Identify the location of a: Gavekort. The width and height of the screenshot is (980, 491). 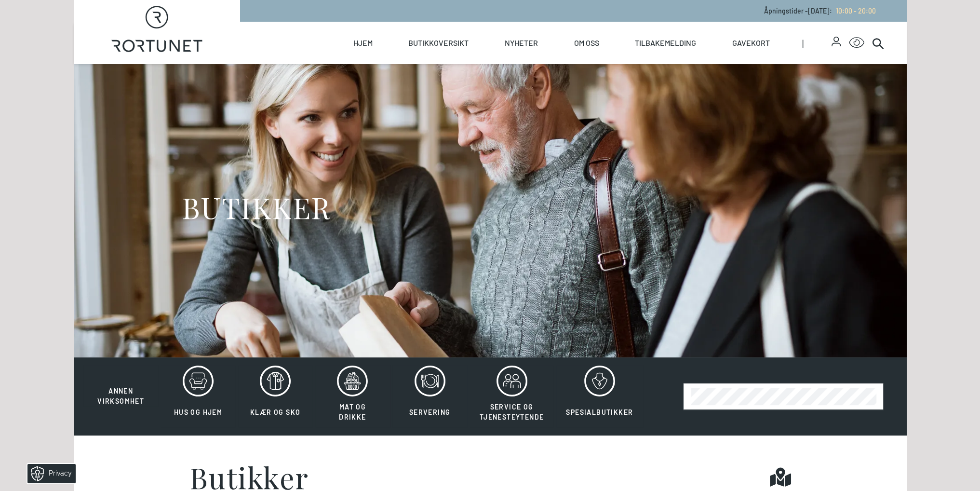
(751, 43).